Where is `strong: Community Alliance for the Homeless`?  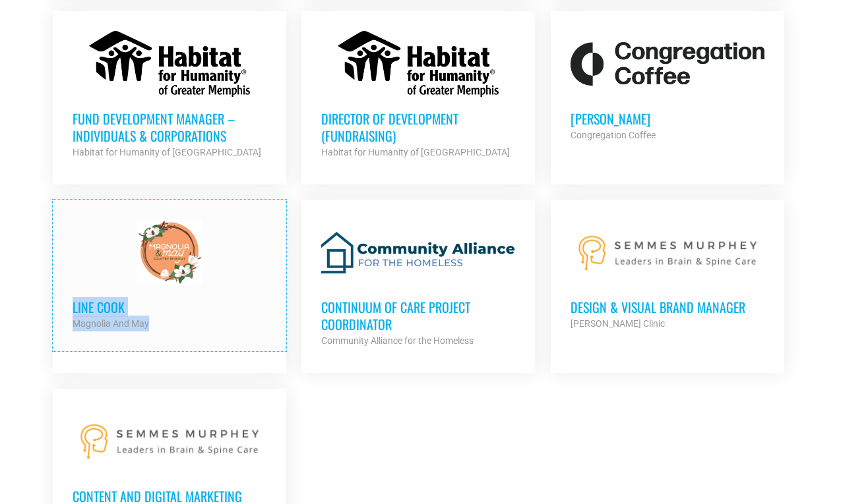 strong: Community Alliance for the Homeless is located at coordinates (397, 341).